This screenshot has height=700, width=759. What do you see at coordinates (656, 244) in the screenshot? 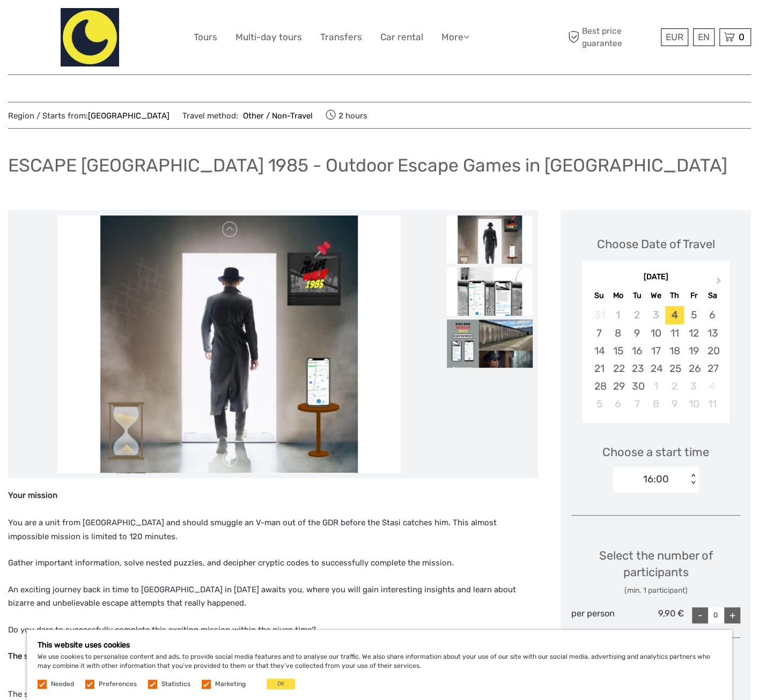
I see `div: Choose Date of Travel` at bounding box center [656, 244].